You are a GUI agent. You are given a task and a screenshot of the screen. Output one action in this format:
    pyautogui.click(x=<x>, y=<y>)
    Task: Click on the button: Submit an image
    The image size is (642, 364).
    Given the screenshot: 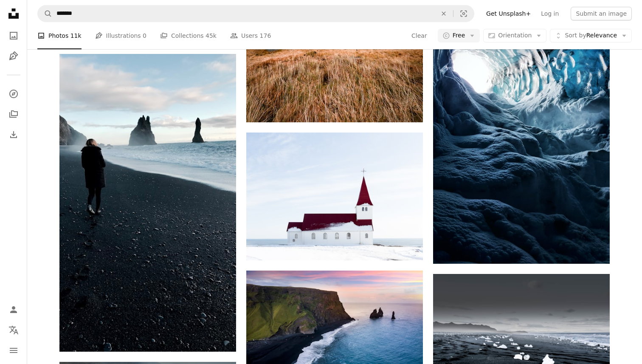 What is the action you would take?
    pyautogui.click(x=601, y=13)
    